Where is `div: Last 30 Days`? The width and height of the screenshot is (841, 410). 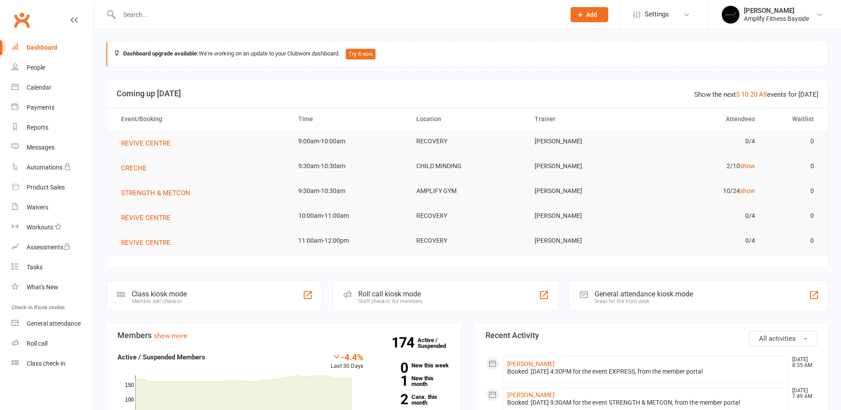
div: Last 30 Days is located at coordinates (347, 361).